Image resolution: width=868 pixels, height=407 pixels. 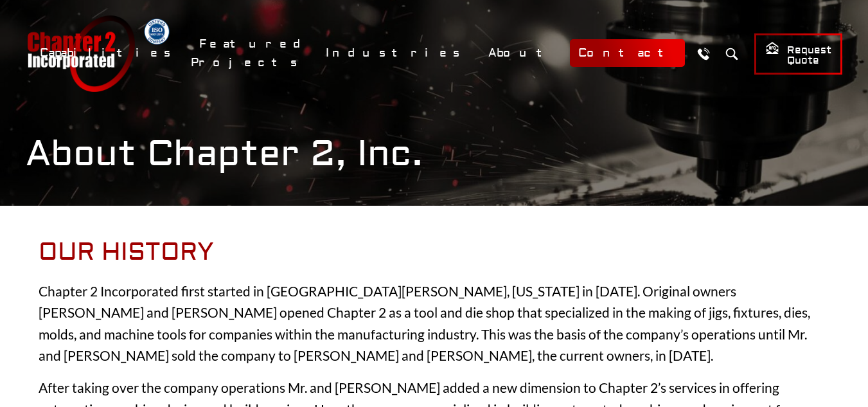 What do you see at coordinates (395, 53) in the screenshot?
I see `a: Industries` at bounding box center [395, 53].